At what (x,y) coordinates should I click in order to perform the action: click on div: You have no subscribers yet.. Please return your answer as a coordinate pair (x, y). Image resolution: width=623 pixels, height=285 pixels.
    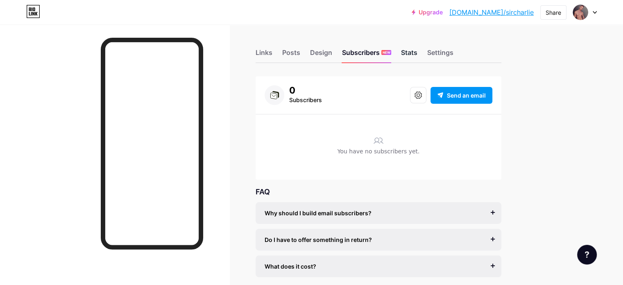
    Looking at the image, I should click on (379, 153).